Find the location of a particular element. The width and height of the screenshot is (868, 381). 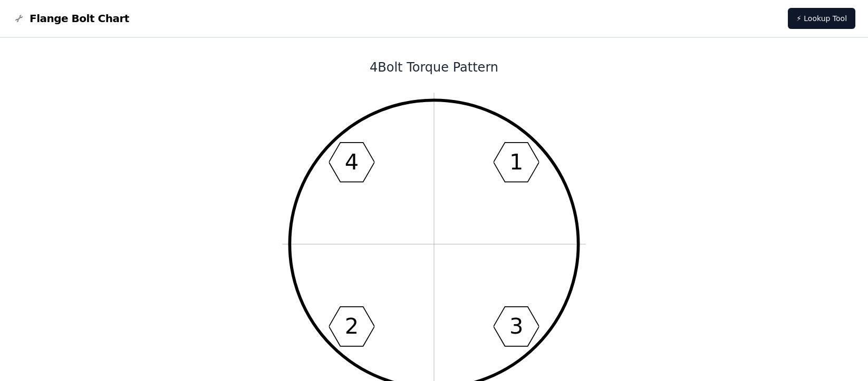

text: 2 is located at coordinates (351, 327).